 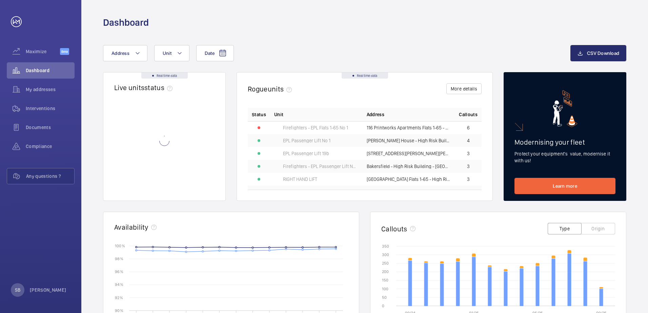 What do you see at coordinates (50, 127) in the screenshot?
I see `span: Documents` at bounding box center [50, 127].